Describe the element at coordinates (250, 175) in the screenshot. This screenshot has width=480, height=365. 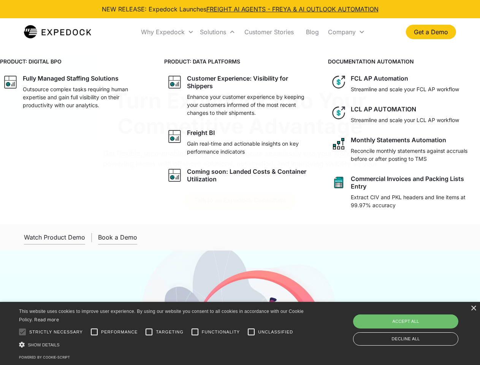
I see `div: Coming soon: Landed Costs & Container Utilization` at that location.